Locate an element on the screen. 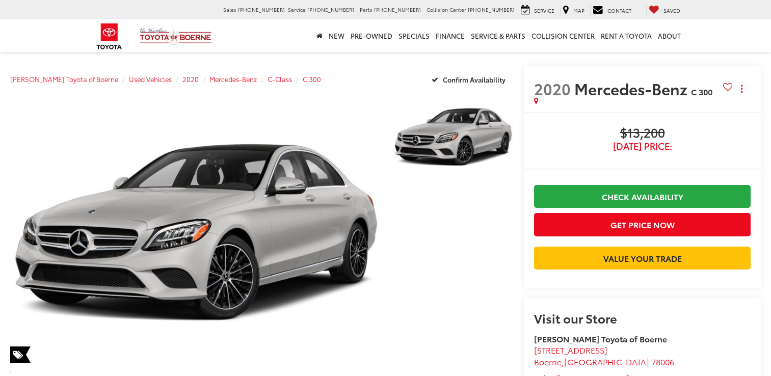 The width and height of the screenshot is (771, 376). a: Service is located at coordinates (538, 10).